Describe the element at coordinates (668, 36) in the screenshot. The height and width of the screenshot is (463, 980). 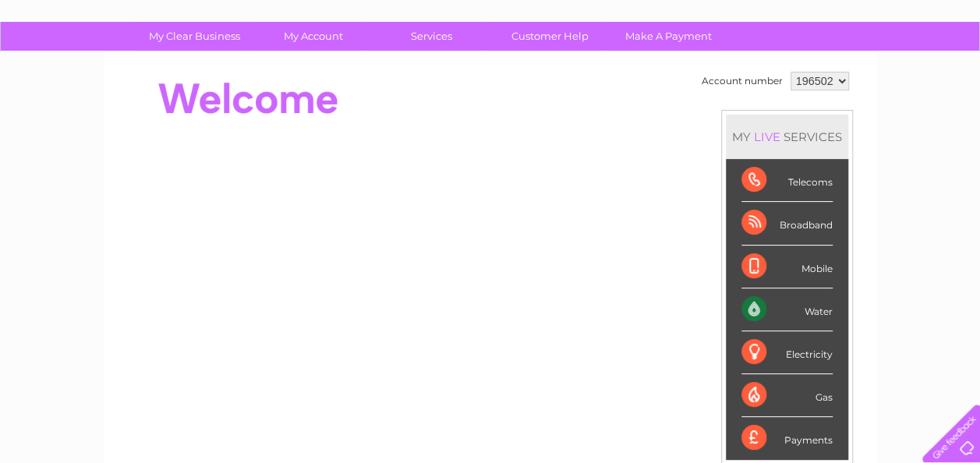
I see `a: Make A Payment` at that location.